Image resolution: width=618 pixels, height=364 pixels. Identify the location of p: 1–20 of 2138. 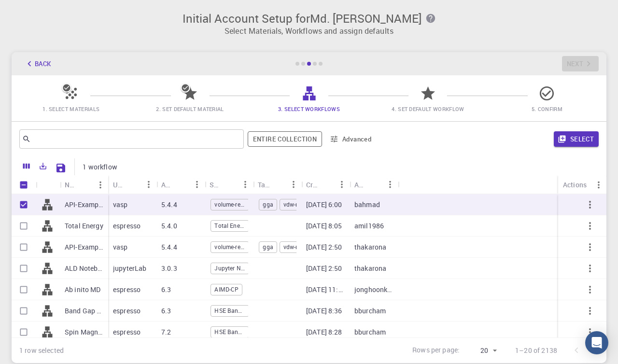
(536, 350).